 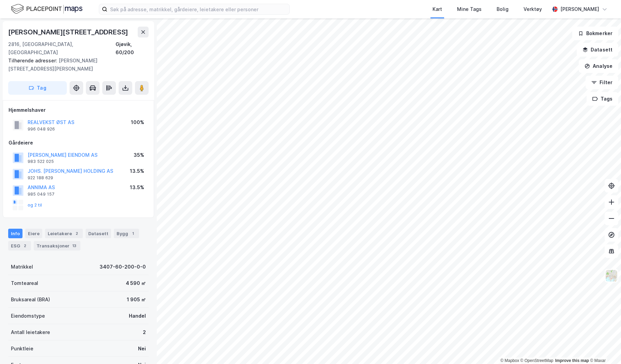 What do you see at coordinates (572, 360) in the screenshot?
I see `a: Improve this map` at bounding box center [572, 360].